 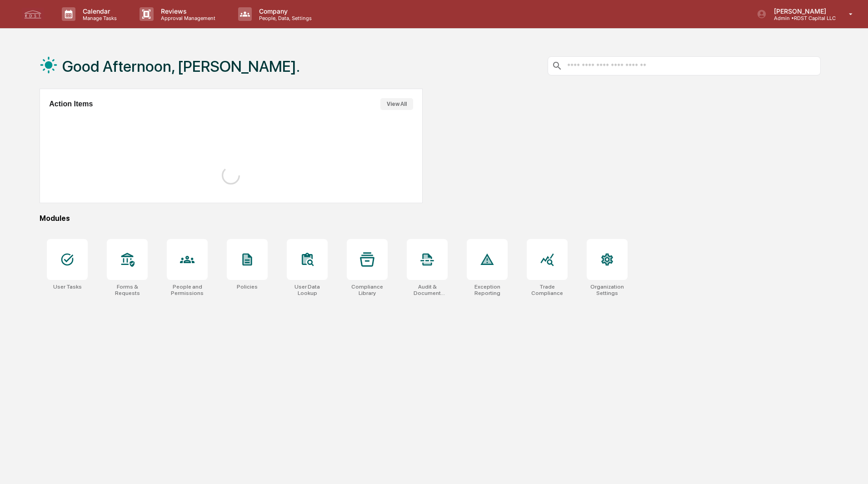 What do you see at coordinates (430, 218) in the screenshot?
I see `div: Modules` at bounding box center [430, 218].